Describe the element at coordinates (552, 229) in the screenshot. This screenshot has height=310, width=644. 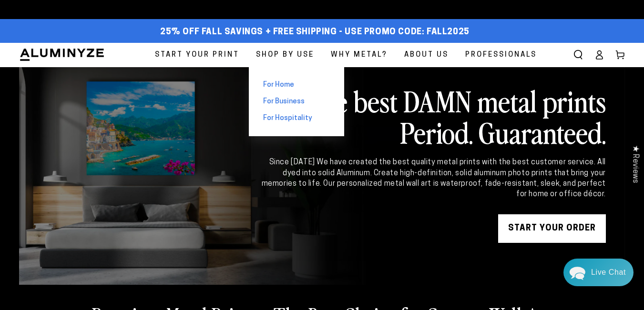
I see `a: START YOUR Order` at that location.